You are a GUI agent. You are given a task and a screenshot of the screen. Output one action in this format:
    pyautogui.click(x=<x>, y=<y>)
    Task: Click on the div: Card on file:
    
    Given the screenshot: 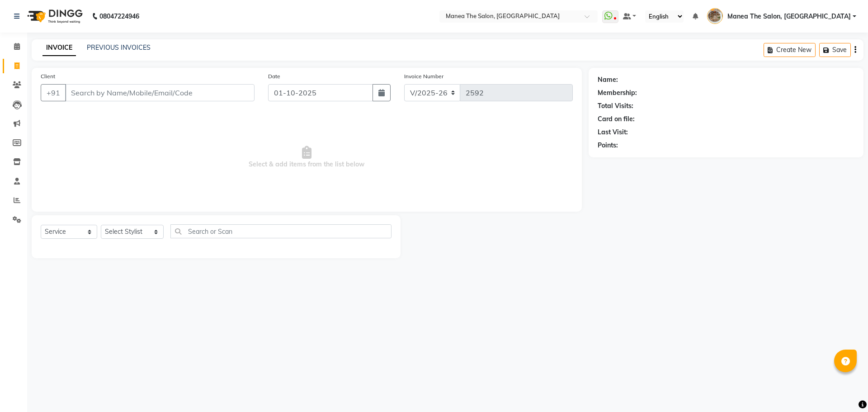 What is the action you would take?
    pyautogui.click(x=616, y=119)
    